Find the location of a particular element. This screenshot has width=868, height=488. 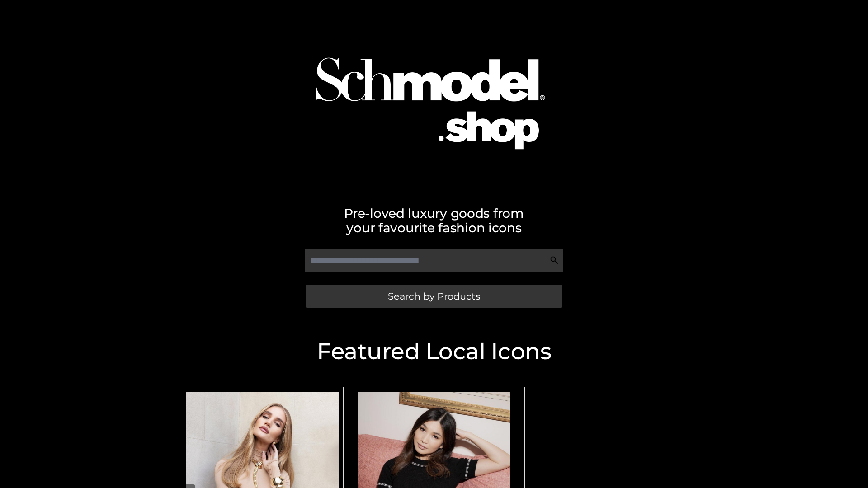

img: Search Icon is located at coordinates (554, 260).